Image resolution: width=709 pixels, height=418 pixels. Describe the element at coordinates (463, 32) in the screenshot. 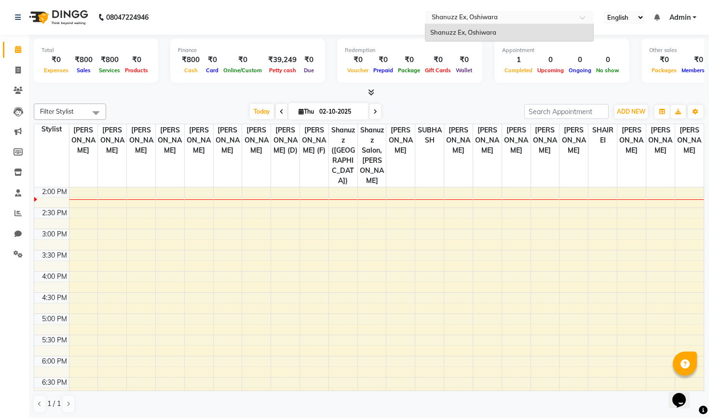

I see `span: Shanuzz Ex, Oshiwara` at that location.